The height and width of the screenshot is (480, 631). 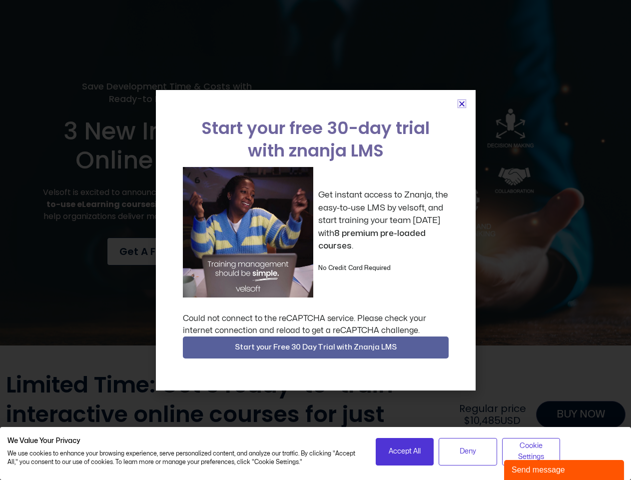 What do you see at coordinates (468, 451) in the screenshot?
I see `button: Deny all cookies` at bounding box center [468, 451].